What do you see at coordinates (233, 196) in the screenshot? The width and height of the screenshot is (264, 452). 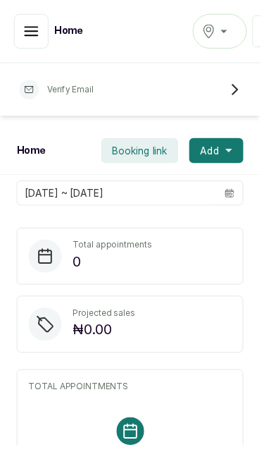 I see `svg: calendar` at bounding box center [233, 196].